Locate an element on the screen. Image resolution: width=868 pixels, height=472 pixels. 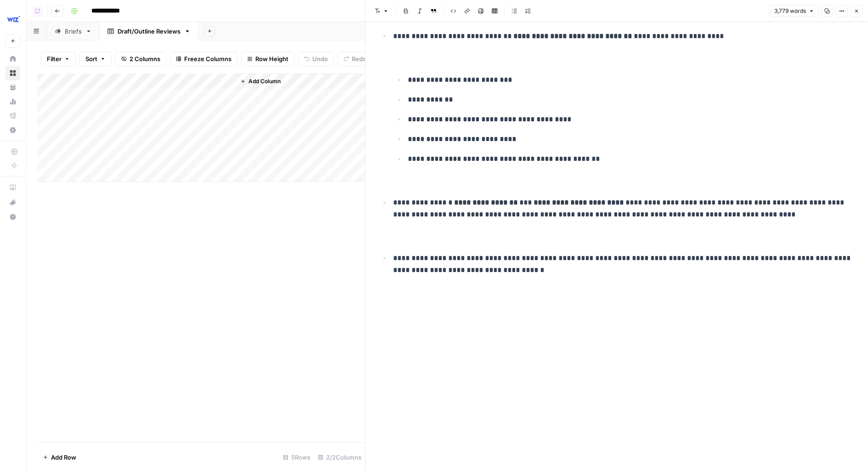
button: Row Height is located at coordinates (268, 59).